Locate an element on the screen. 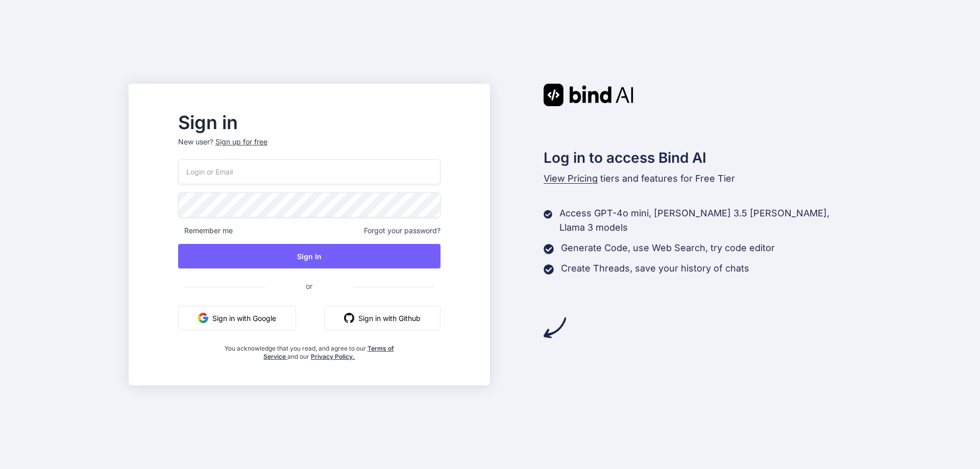  p: tiers and features for Free Tier is located at coordinates (698, 179).